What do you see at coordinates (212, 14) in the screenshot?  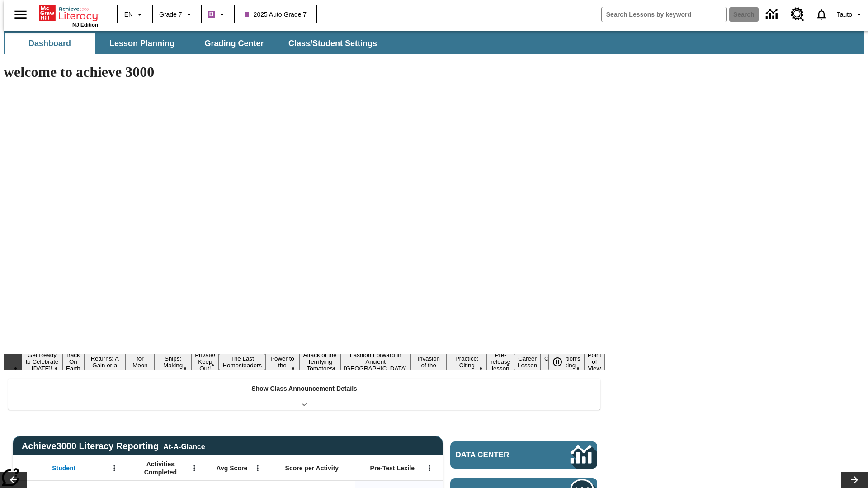 I see `span: B` at bounding box center [212, 14].